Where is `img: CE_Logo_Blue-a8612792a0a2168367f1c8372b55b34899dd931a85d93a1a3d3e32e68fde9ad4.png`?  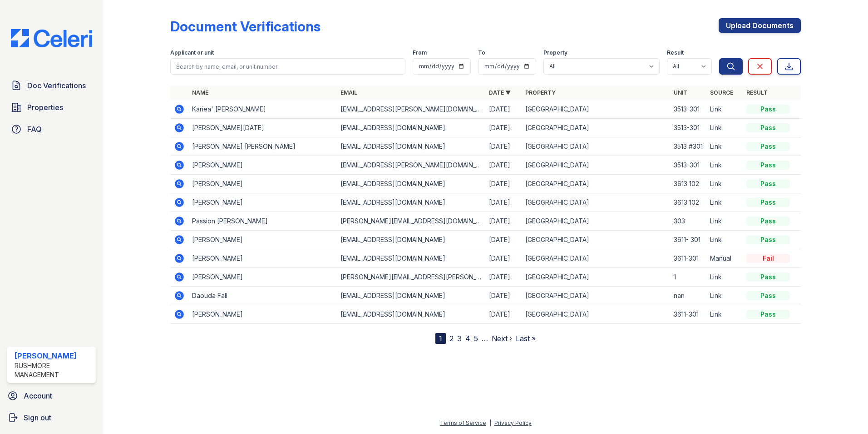
img: CE_Logo_Blue-a8612792a0a2168367f1c8372b55b34899dd931a85d93a1a3d3e32e68fde9ad4.png is located at coordinates (51, 38).